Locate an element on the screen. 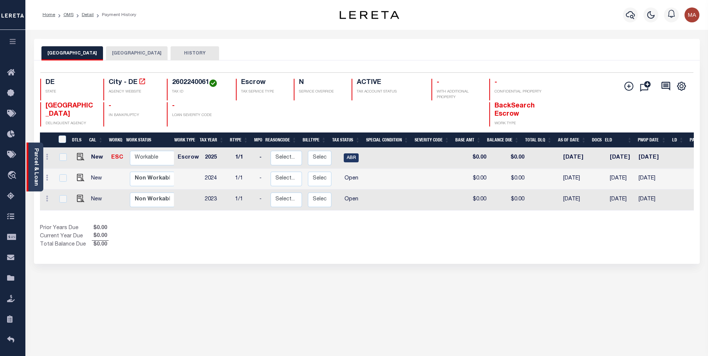  th: DTLS is located at coordinates (78, 140).